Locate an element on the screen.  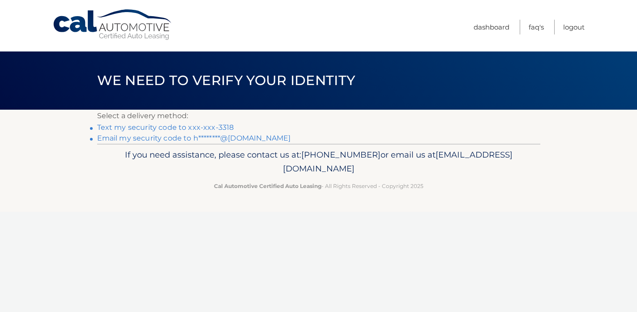
p: If you need assistance, please contact us at: or email us at is located at coordinates (319, 162).